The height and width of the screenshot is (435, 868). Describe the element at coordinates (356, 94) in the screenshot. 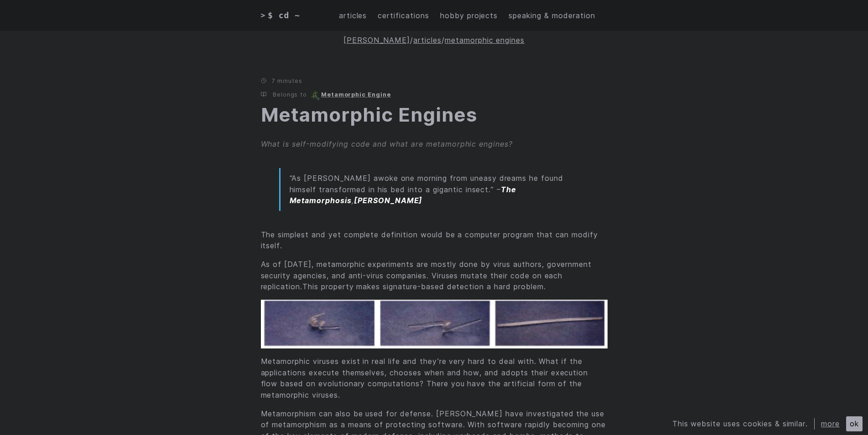

I see `strong: Metamorphic Engine` at that location.